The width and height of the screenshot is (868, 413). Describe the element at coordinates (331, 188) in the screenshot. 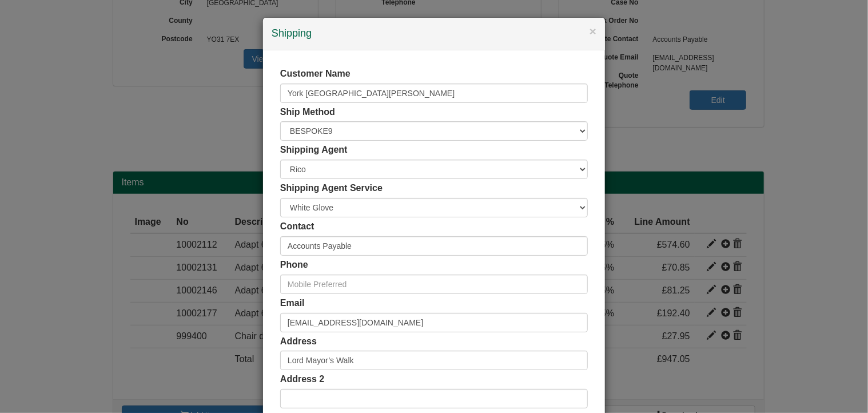

I see `label: Shipping Agent Service` at that location.